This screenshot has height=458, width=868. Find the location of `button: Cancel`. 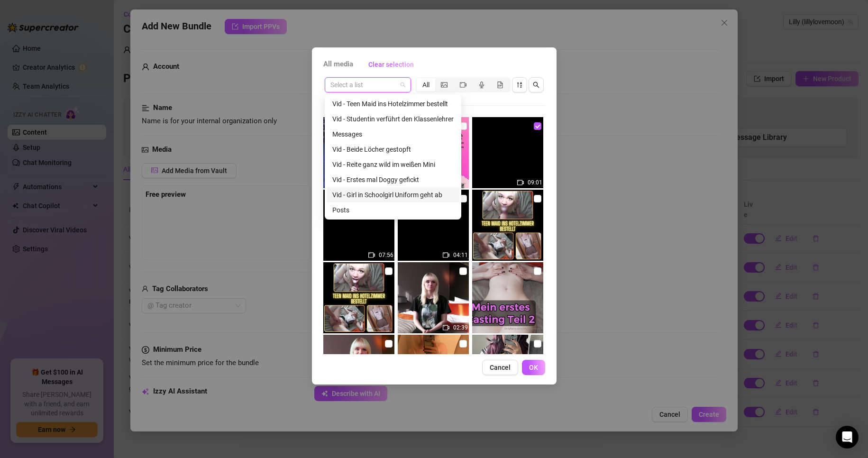

button: Cancel is located at coordinates (500, 368).